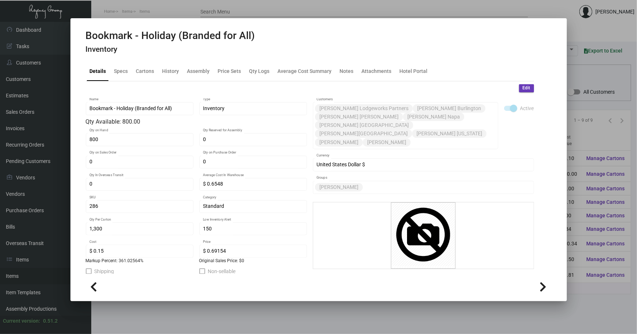  What do you see at coordinates (526, 88) in the screenshot?
I see `button: Edit` at bounding box center [526, 88].